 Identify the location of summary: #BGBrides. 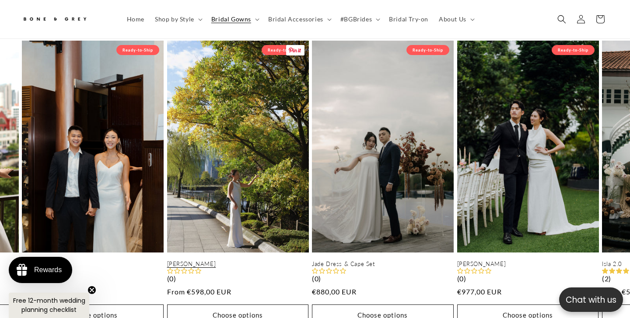
(359, 19).